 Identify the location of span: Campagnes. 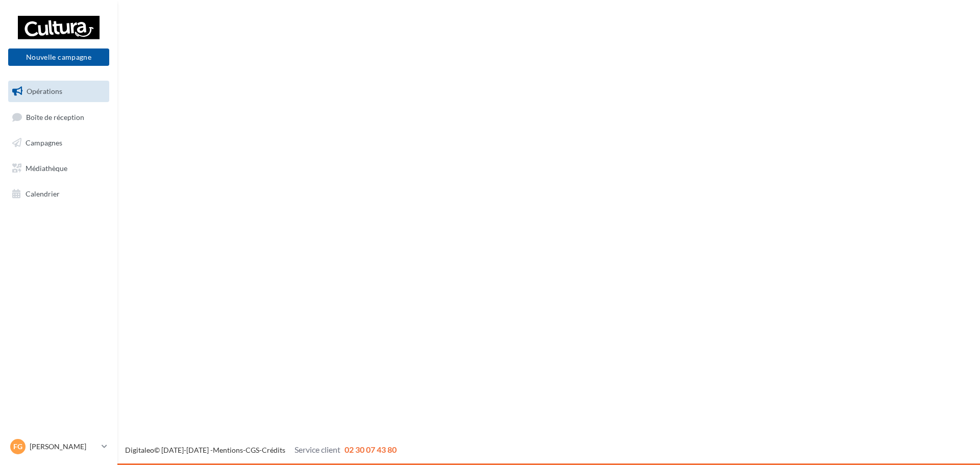
(44, 143).